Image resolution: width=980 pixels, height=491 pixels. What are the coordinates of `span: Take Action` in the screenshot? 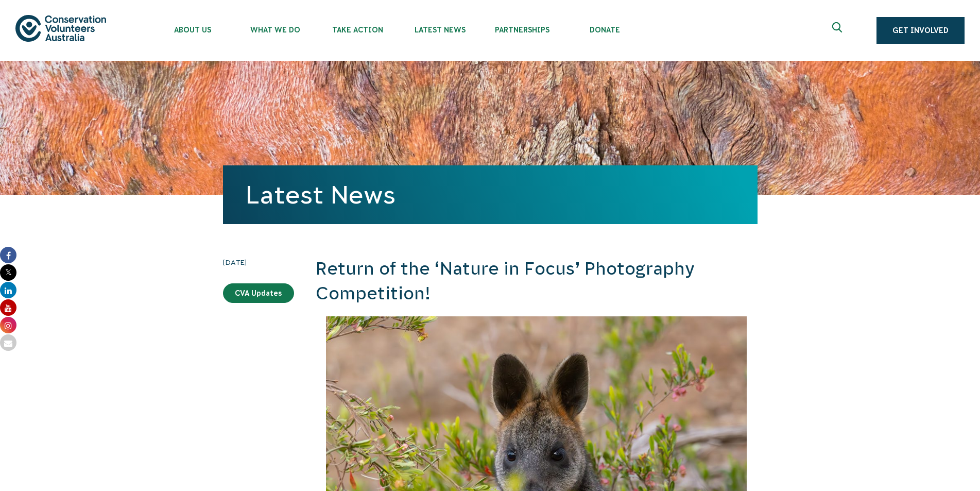 It's located at (357, 30).